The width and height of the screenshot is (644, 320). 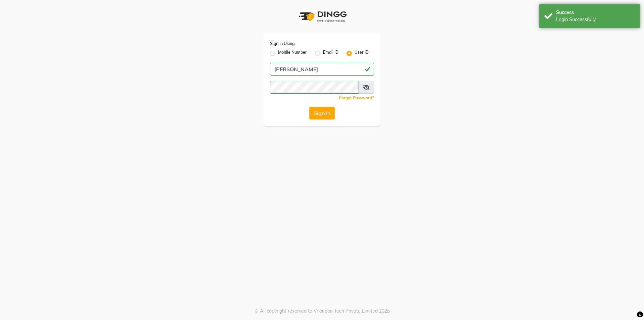 I want to click on button: Sign In, so click(x=322, y=113).